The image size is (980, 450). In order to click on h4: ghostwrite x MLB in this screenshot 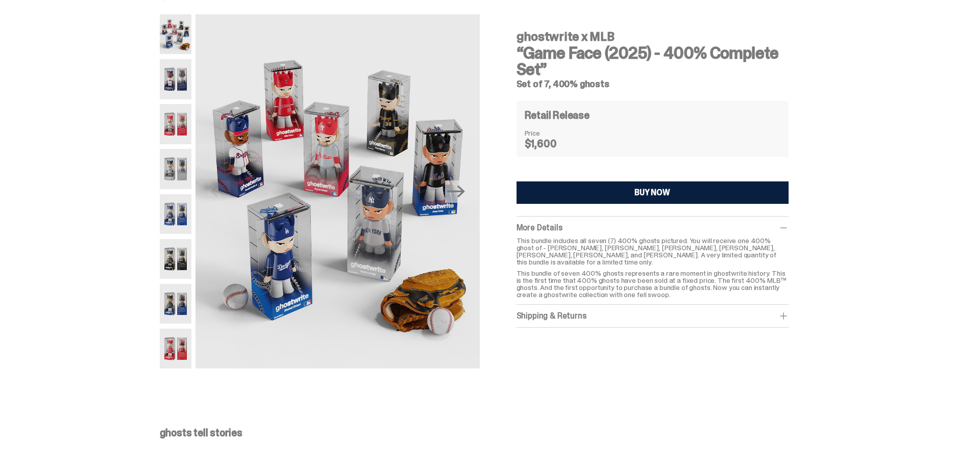, I will do `click(652, 36)`.